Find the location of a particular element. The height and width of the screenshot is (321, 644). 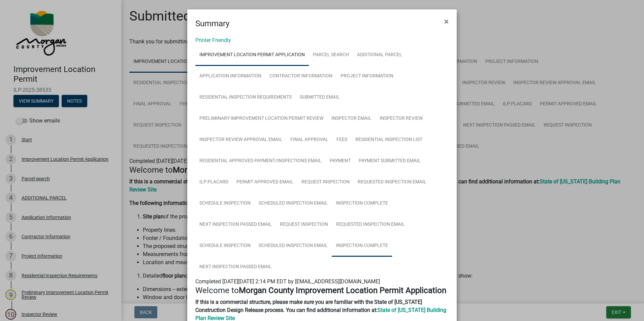

h4: Summary is located at coordinates (213, 24).